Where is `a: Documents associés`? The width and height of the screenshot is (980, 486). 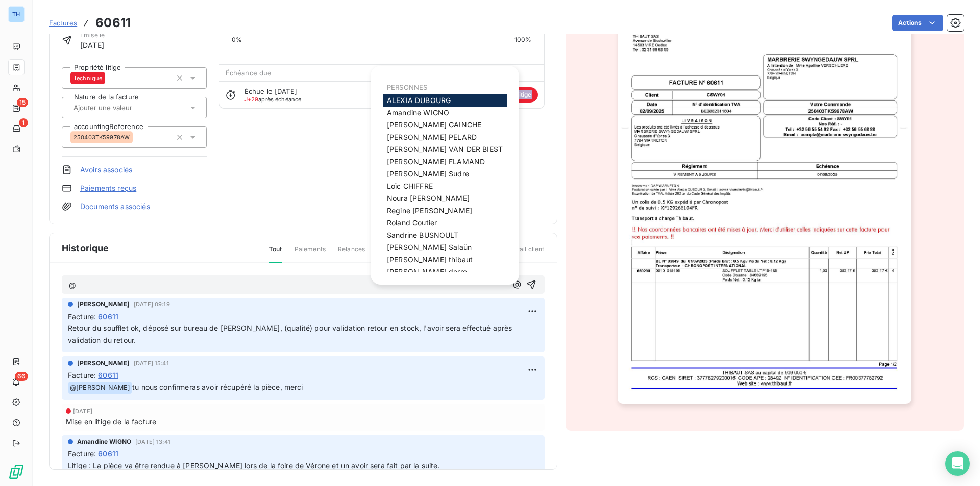 a: Documents associés is located at coordinates (115, 206).